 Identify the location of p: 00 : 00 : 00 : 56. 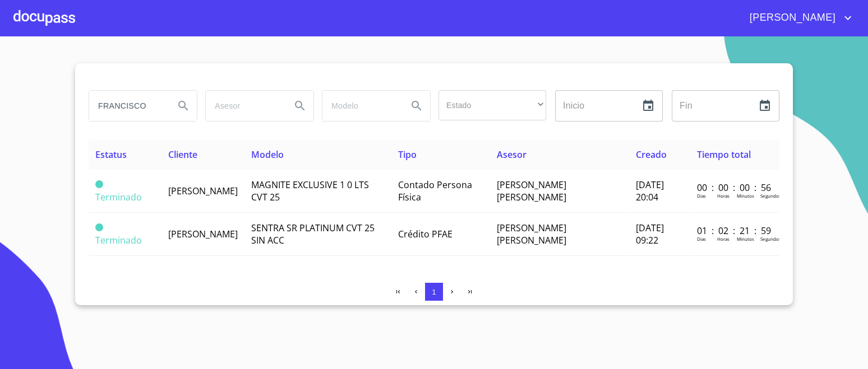
(734, 188).